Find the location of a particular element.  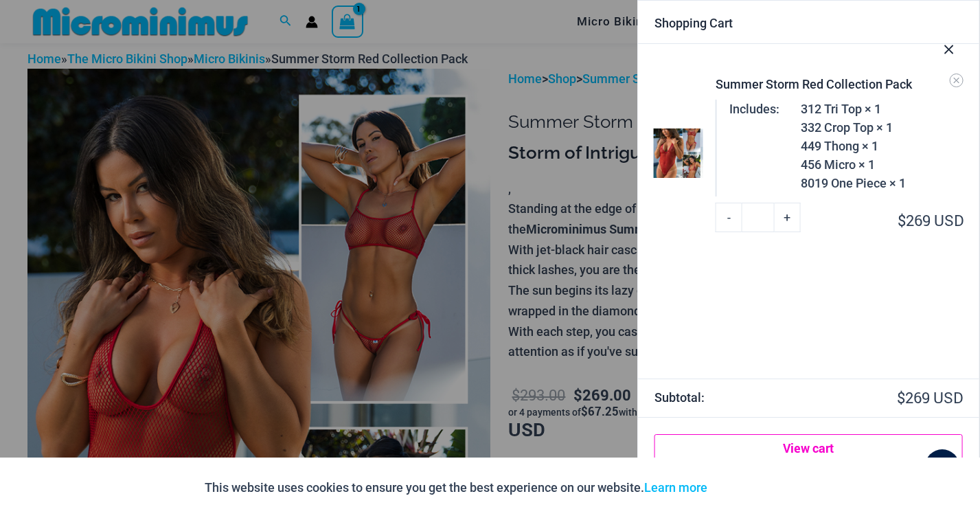

a: View cart is located at coordinates (808, 448).